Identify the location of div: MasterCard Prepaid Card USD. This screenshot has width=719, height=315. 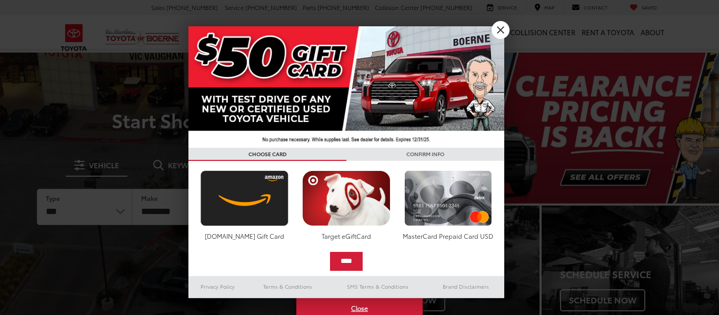
(448, 236).